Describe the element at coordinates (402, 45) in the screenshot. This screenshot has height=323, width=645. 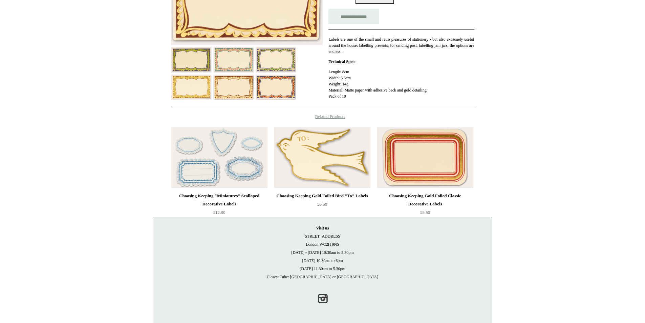
I see `p: Labels are one of the small and retro pleasures of stationery - but also extremely useful around ...` at that location.